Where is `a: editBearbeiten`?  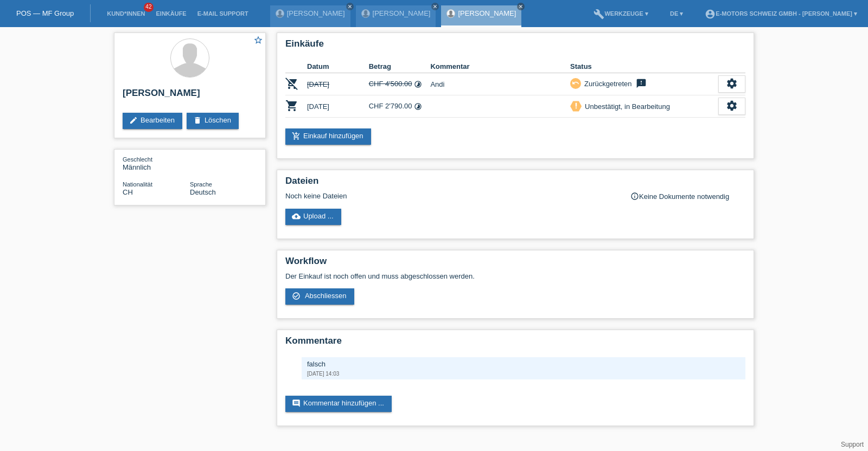 a: editBearbeiten is located at coordinates (153, 121).